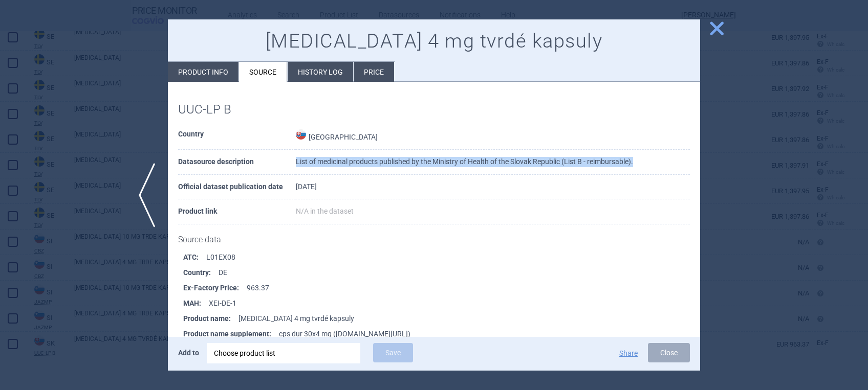 The height and width of the screenshot is (390, 868). What do you see at coordinates (215, 288) in the screenshot?
I see `strong: Ex-Factory Price :` at bounding box center [215, 288].